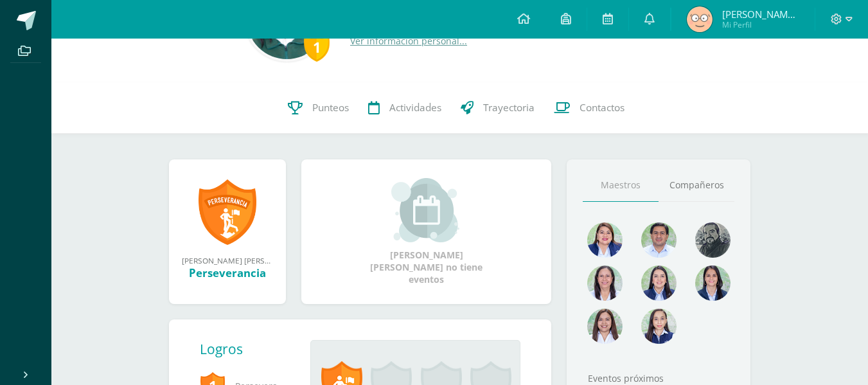 The height and width of the screenshot is (385, 868). What do you see at coordinates (761, 24) in the screenshot?
I see `span: Mi Perfil` at bounding box center [761, 24].